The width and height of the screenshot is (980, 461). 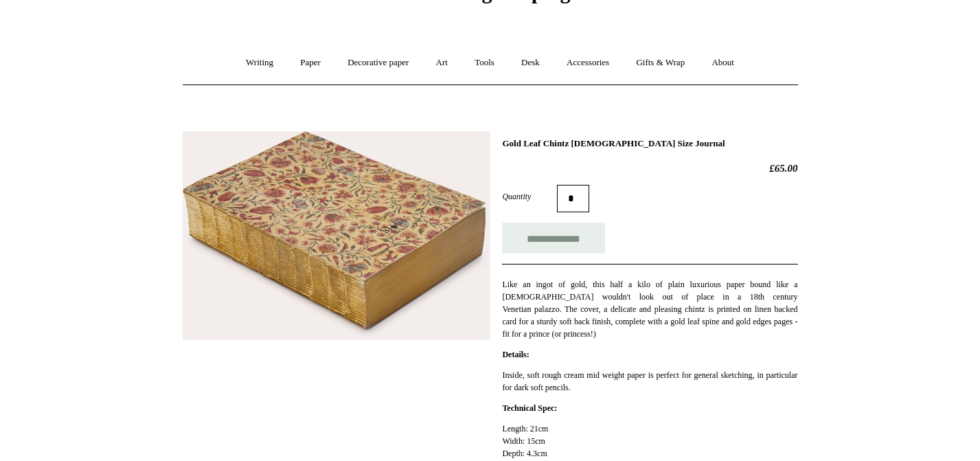 I want to click on img: Gold Leaf Chintz Bible Size Journal, so click(x=336, y=235).